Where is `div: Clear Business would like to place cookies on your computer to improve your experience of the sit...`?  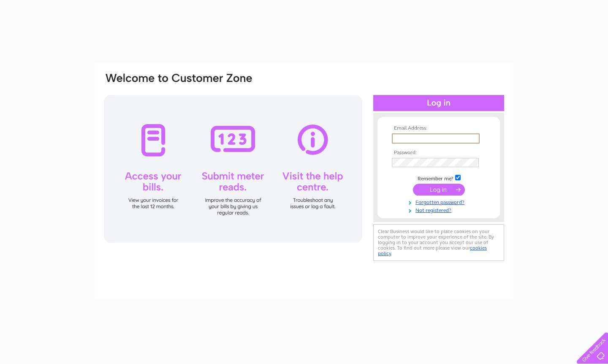 div: Clear Business would like to place cookies on your computer to improve your experience of the sit... is located at coordinates (439, 242).